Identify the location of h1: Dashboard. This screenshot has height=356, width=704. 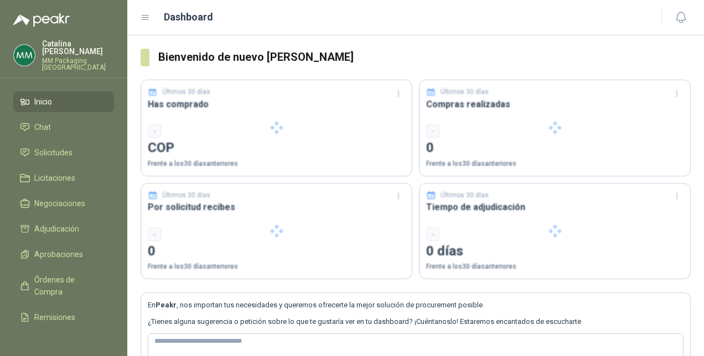
(188, 17).